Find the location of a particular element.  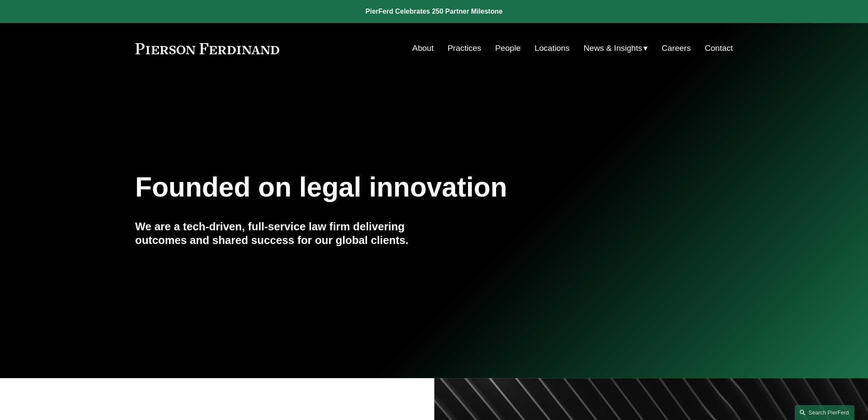

a: folder dropdown is located at coordinates (616, 48).